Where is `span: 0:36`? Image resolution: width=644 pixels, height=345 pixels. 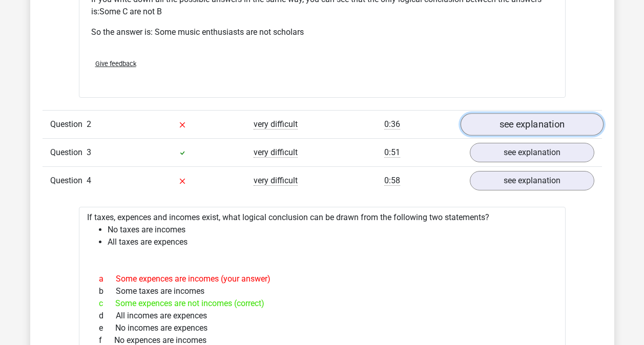 span: 0:36 is located at coordinates (392, 125).